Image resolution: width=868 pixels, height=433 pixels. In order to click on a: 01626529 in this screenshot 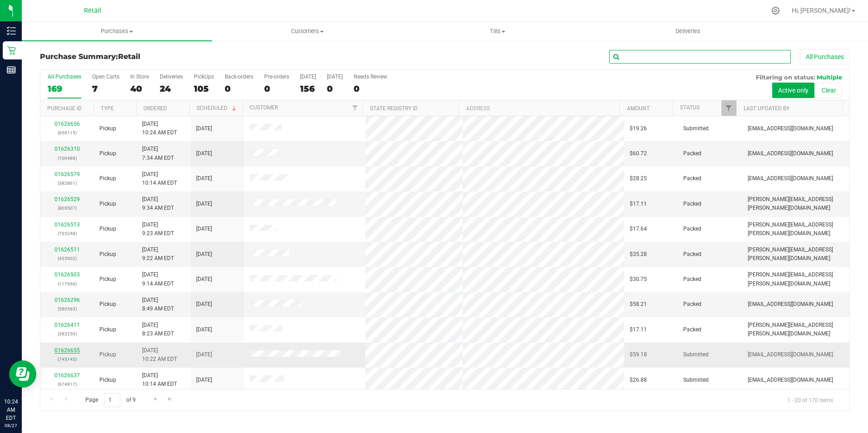, I will do `click(67, 199)`.